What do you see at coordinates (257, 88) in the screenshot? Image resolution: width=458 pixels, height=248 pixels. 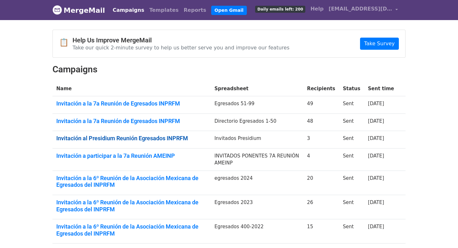 I see `th: Spreadsheet` at bounding box center [257, 88].